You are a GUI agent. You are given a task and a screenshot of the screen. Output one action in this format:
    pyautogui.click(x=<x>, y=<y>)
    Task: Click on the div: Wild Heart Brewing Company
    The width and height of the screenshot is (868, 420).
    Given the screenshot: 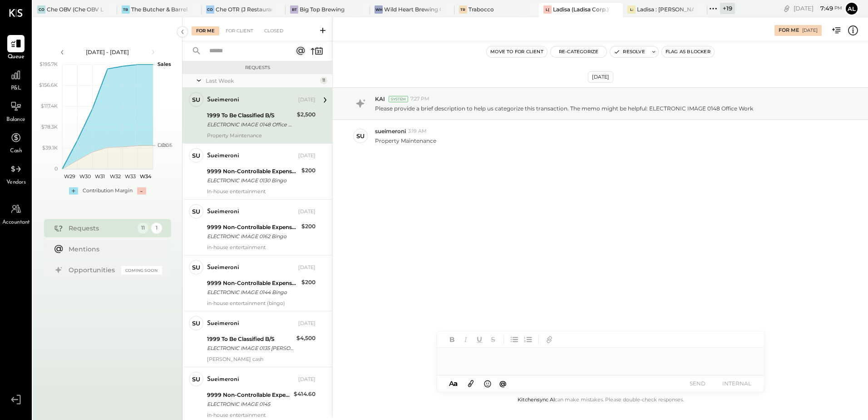 What is the action you would take?
    pyautogui.click(x=412, y=9)
    